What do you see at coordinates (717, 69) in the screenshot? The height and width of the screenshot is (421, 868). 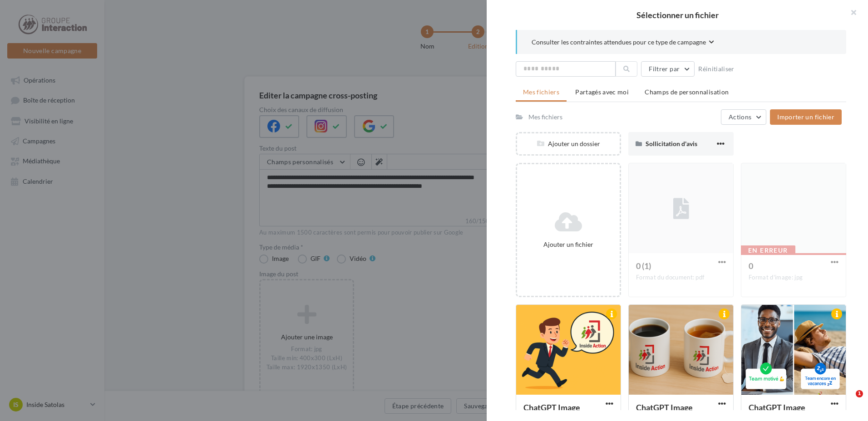 I see `button: Réinitialiser` at bounding box center [717, 69].